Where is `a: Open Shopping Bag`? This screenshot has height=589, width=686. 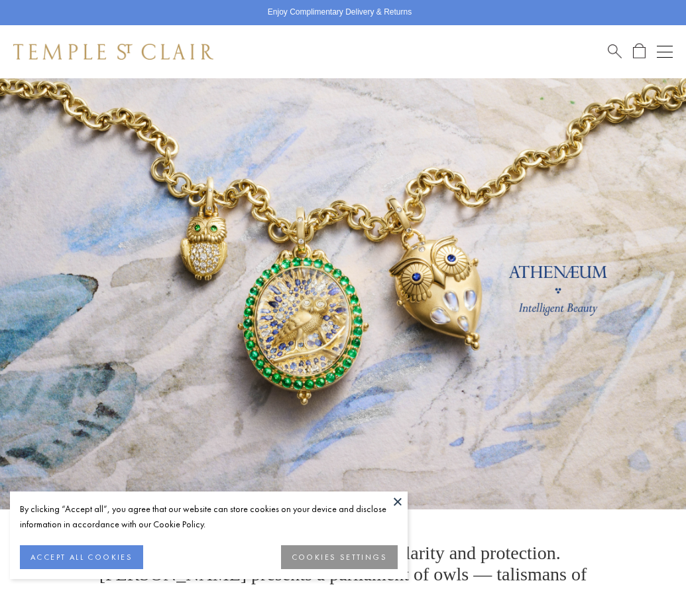 a: Open Shopping Bag is located at coordinates (639, 51).